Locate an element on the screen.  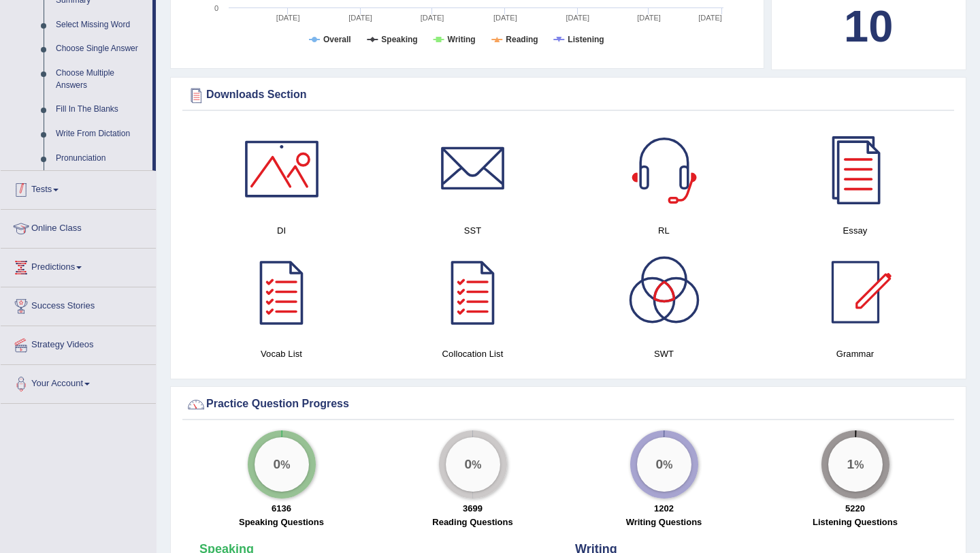
h4: SWT is located at coordinates (664, 354).